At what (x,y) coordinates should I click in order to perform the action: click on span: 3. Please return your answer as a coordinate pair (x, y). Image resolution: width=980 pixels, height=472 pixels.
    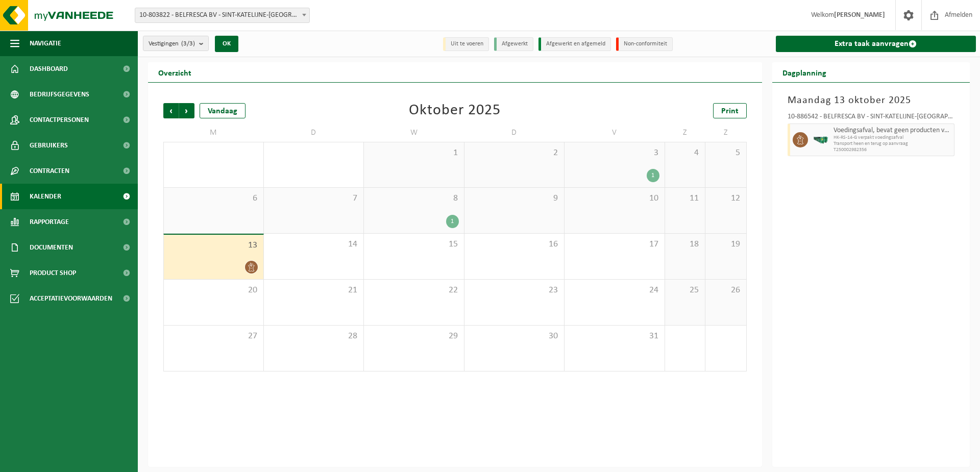
    Looking at the image, I should click on (614, 153).